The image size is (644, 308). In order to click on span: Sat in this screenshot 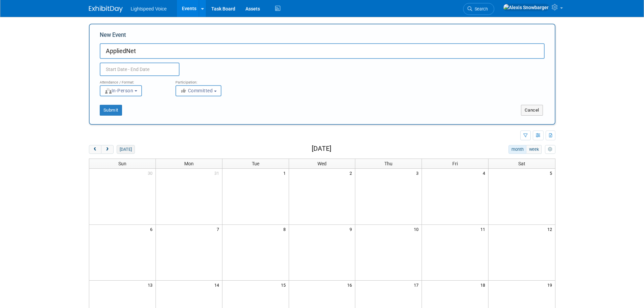, I will do `click(521, 163)`.